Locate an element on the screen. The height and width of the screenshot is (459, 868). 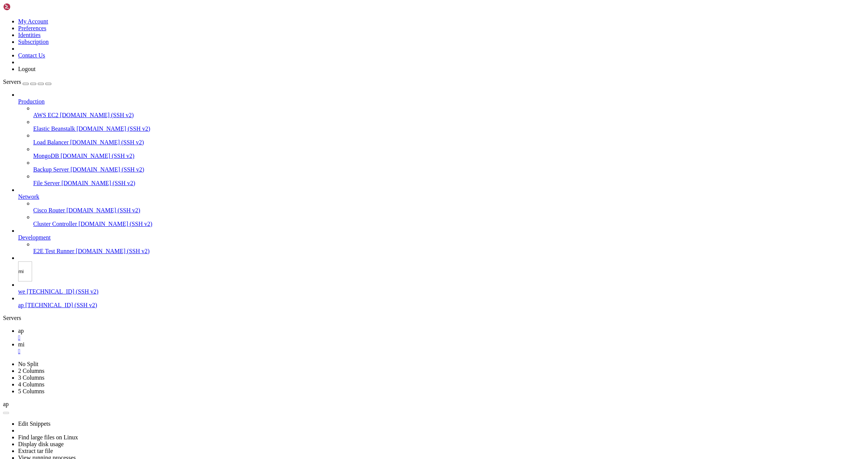
span: Servers is located at coordinates (12, 82).